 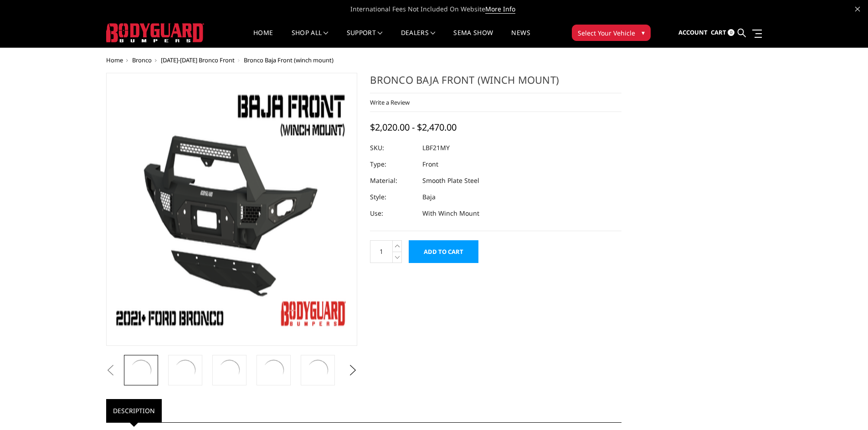 I want to click on a: shop all, so click(x=310, y=38).